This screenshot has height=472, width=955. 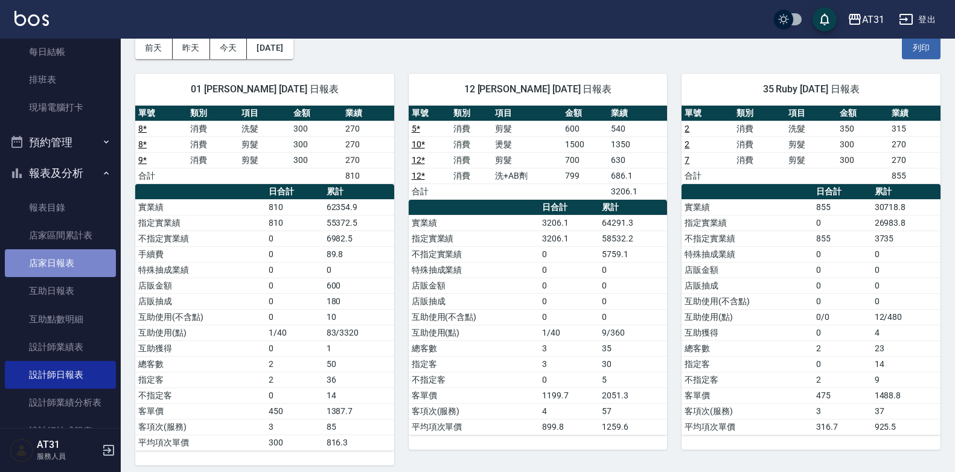 I want to click on td: 0/0, so click(x=843, y=317).